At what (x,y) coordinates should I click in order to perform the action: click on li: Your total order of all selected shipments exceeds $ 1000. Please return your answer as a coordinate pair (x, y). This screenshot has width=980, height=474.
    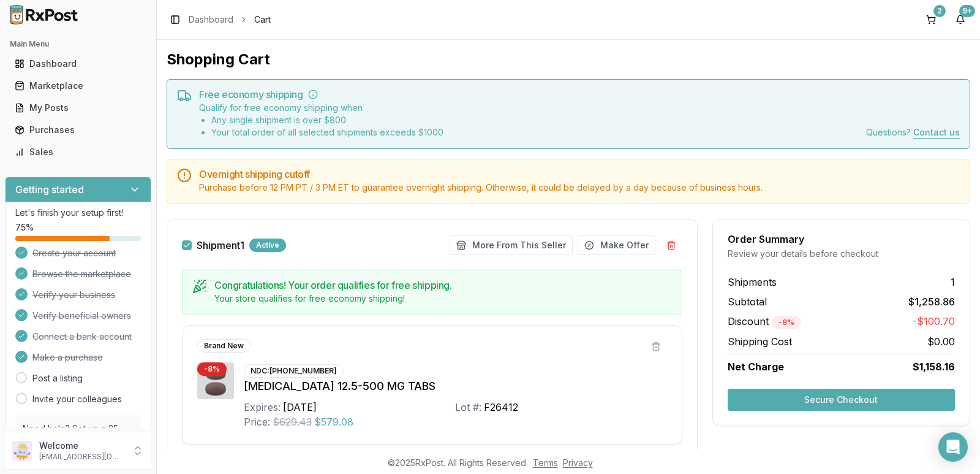
    Looking at the image, I should click on (328, 132).